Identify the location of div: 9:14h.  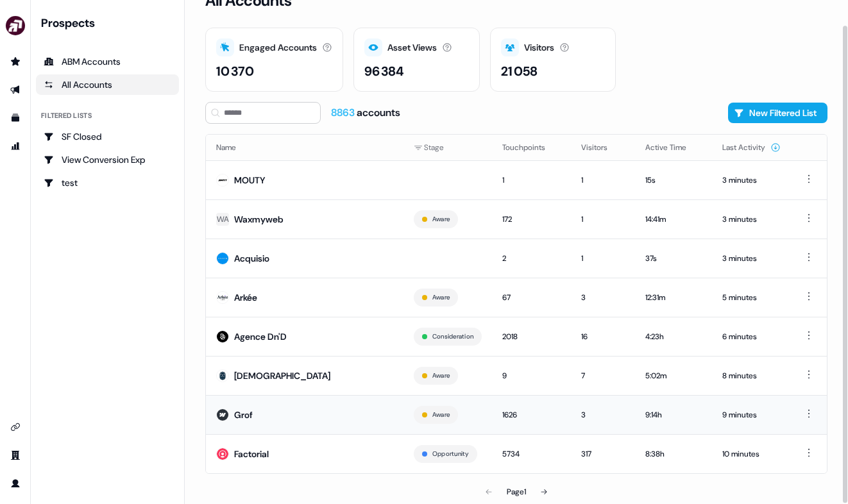
(674, 415).